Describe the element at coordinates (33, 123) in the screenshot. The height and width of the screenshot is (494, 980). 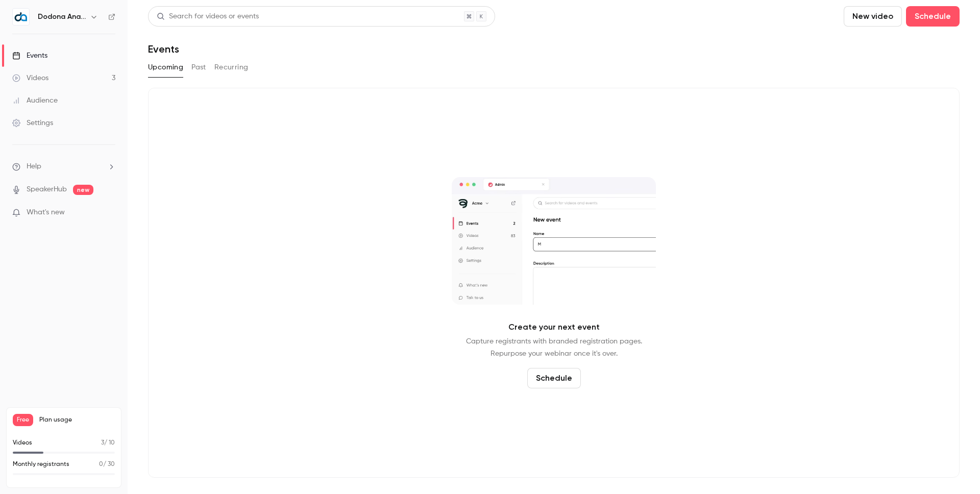
I see `div: Settings` at that location.